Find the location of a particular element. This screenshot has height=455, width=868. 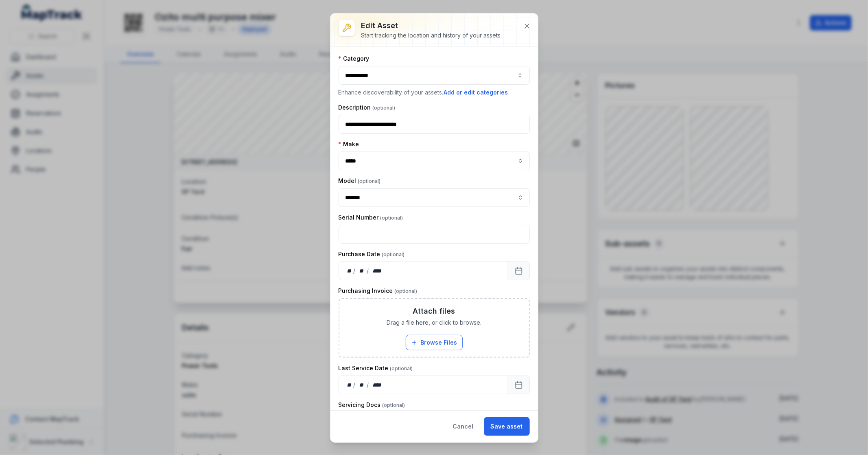

label: Last Service Date is located at coordinates (376, 368).